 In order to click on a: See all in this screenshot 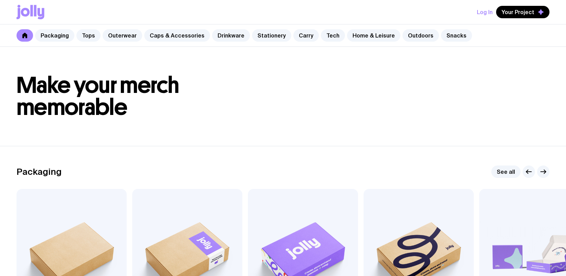, I will do `click(505, 172)`.